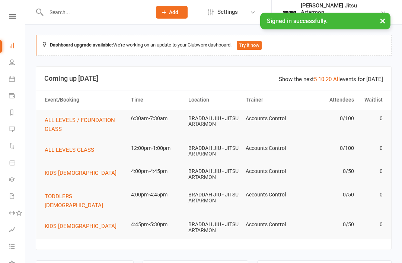 Image resolution: width=402 pixels, height=263 pixels. Describe the element at coordinates (156, 118) in the screenshot. I see `td: 6:30am-7:30am` at that location.